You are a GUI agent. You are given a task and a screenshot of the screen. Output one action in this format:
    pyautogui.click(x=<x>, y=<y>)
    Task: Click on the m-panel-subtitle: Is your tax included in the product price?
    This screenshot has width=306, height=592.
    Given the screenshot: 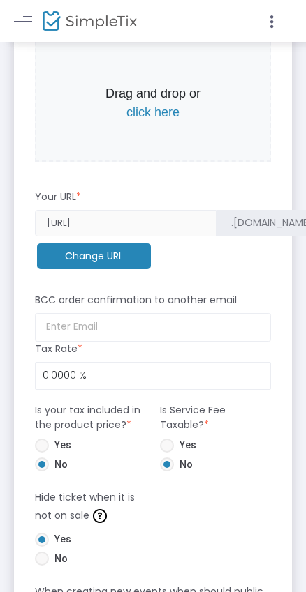 What is the action you would take?
    pyautogui.click(x=90, y=418)
    